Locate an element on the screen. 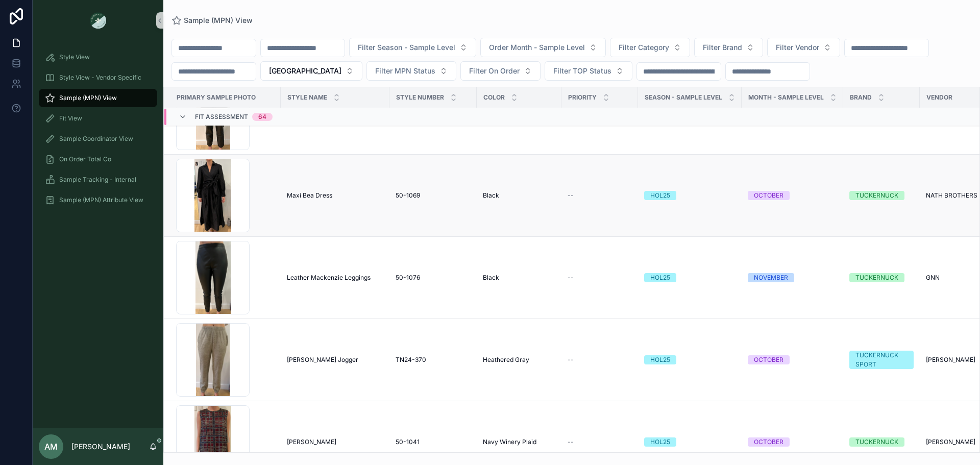 Image resolution: width=980 pixels, height=465 pixels. a: Fit View is located at coordinates (98, 118).